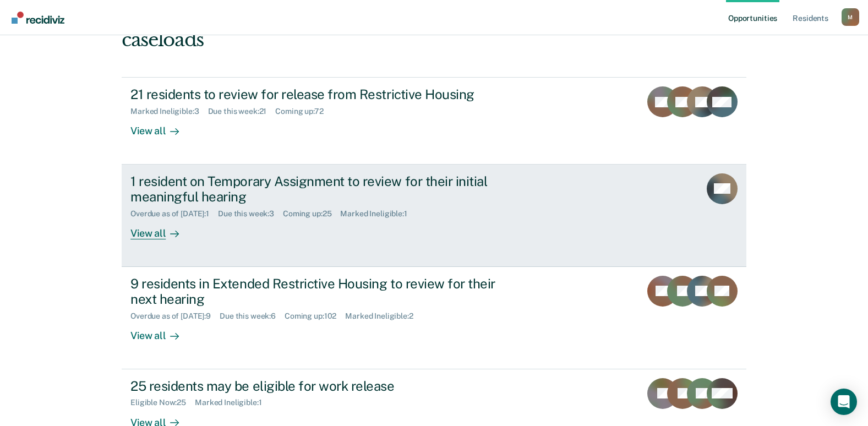  Describe the element at coordinates (324, 190) in the screenshot. I see `div: 1 resident on Temporary Assignment to review for their initial meaningful hearing` at that location.